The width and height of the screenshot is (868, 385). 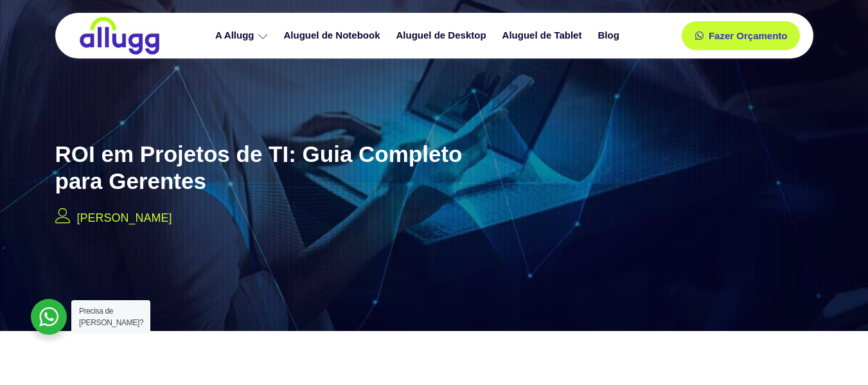 What do you see at coordinates (243, 35) in the screenshot?
I see `a: A Allugg` at bounding box center [243, 35].